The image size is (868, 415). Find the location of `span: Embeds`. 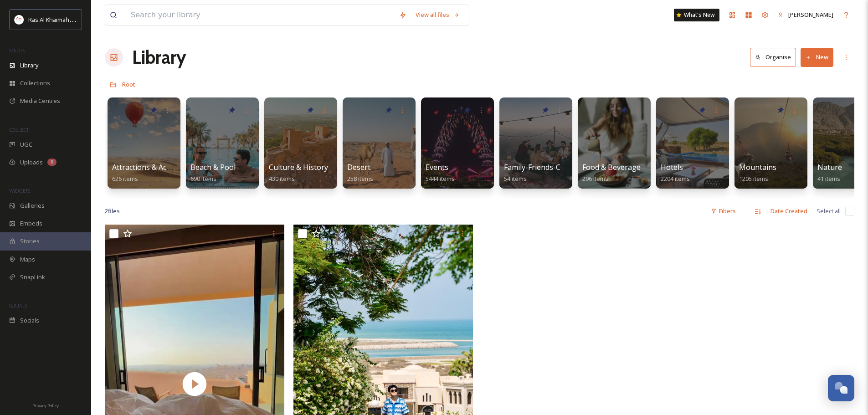

span: Embeds is located at coordinates (31, 223).